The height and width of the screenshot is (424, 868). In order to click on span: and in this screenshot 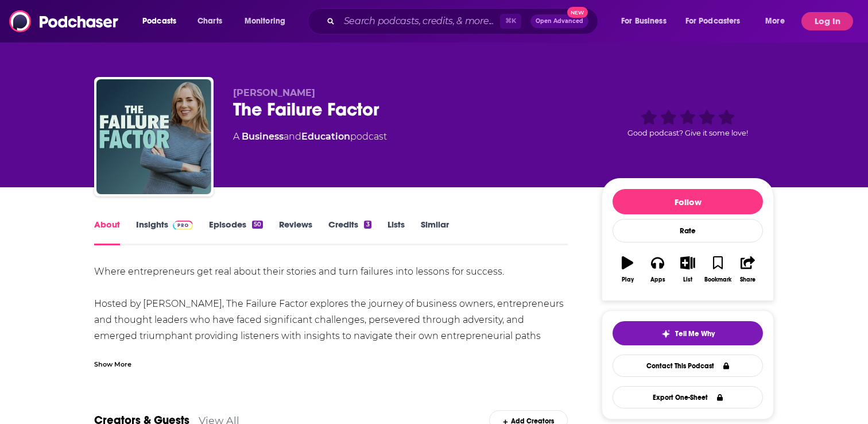, I will do `click(292, 136)`.